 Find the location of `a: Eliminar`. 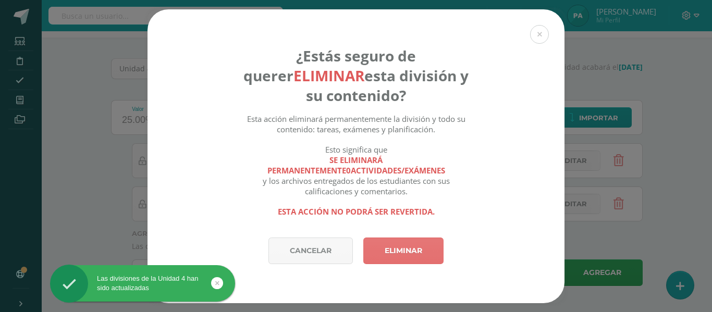

a: Eliminar is located at coordinates (404, 251).